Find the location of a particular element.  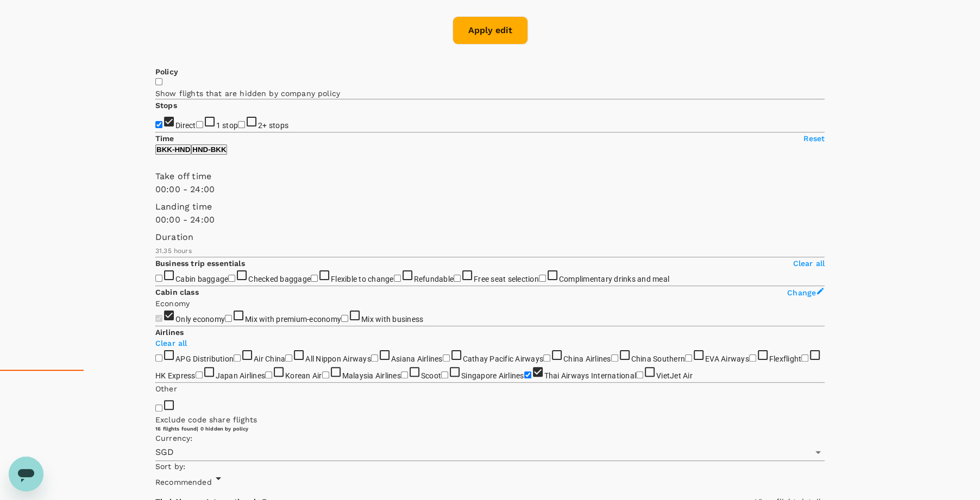

input: Checked baggage is located at coordinates (232, 278).